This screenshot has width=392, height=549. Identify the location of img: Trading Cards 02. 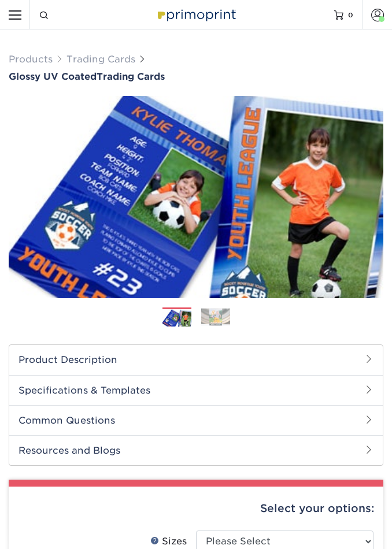
(216, 318).